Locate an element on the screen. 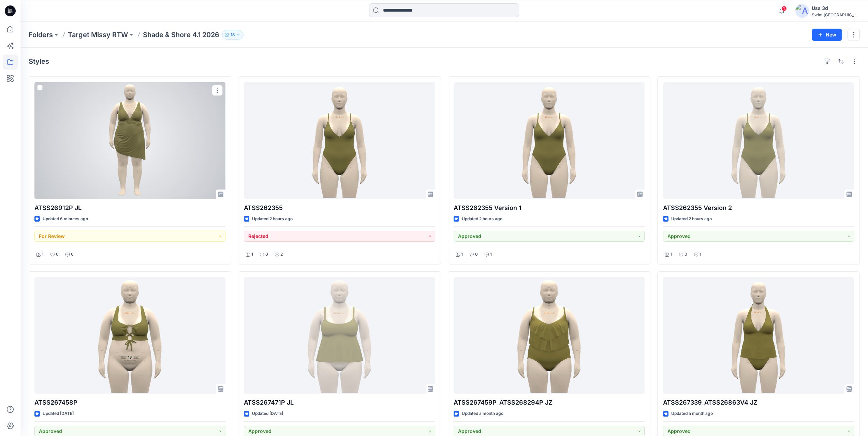 Image resolution: width=868 pixels, height=436 pixels. a: ATSS267459P_ATSS268294P JZ is located at coordinates (549, 335).